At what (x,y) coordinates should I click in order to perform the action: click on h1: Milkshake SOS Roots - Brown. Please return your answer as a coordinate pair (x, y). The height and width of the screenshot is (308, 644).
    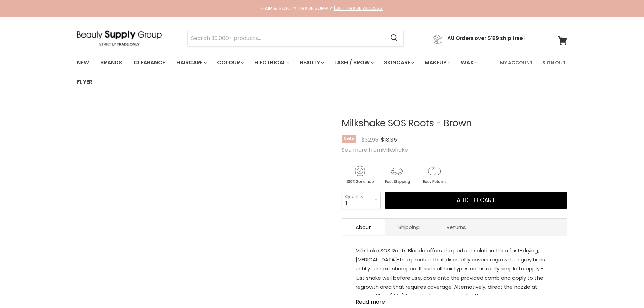
    Looking at the image, I should click on (455, 123).